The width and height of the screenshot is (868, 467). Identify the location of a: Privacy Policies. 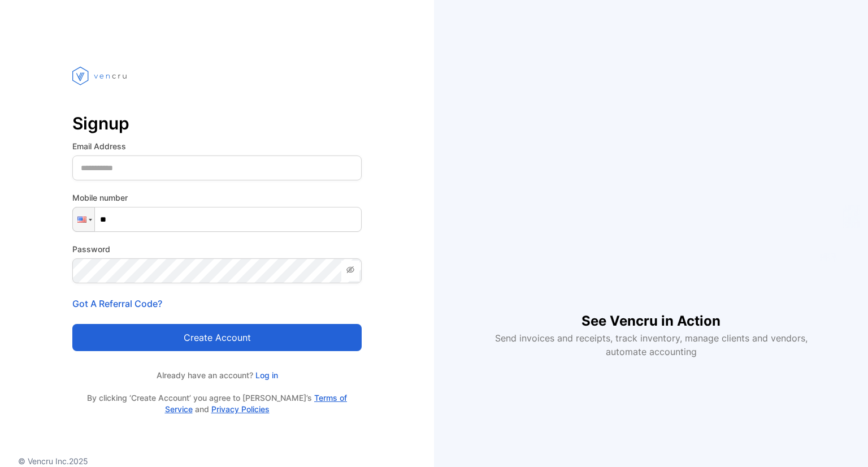
(240, 409).